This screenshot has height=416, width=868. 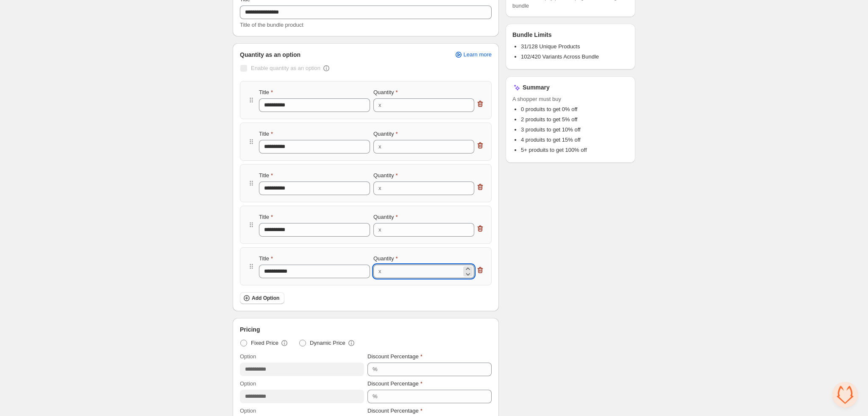 I want to click on li: 5+ produits to get 100% off, so click(x=574, y=150).